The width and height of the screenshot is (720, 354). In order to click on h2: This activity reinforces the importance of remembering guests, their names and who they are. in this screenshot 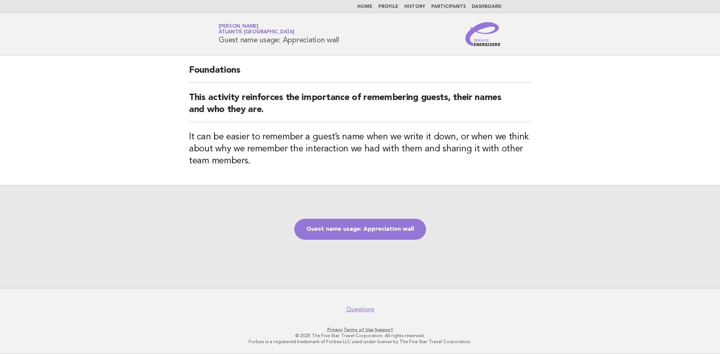, I will do `click(360, 107)`.